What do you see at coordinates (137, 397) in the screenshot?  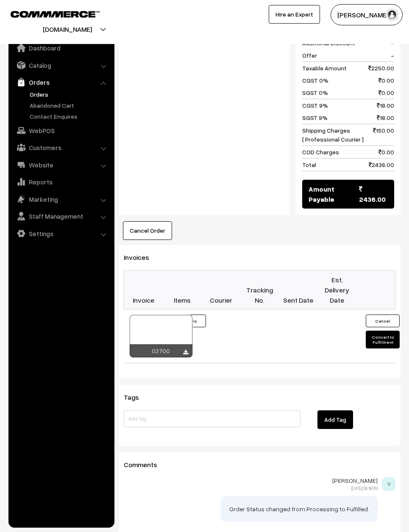 I see `span: Tags` at bounding box center [137, 397].